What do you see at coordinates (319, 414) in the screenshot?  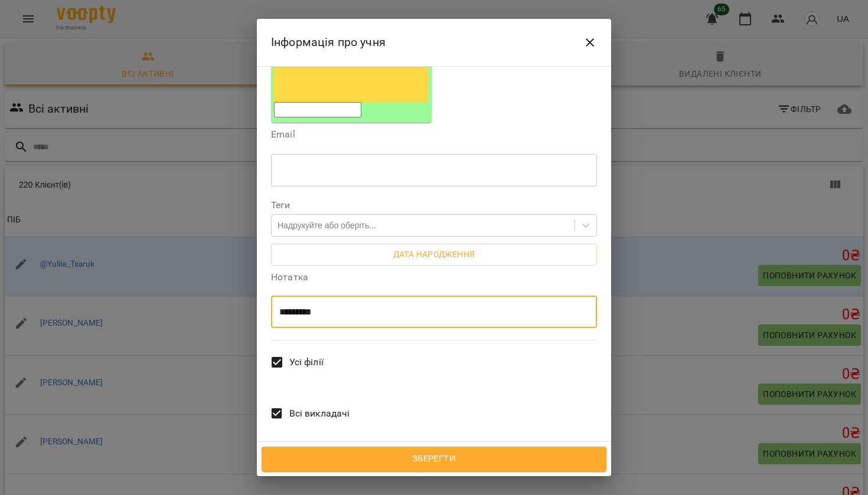 I see `span: Всі викладачі` at bounding box center [319, 414].